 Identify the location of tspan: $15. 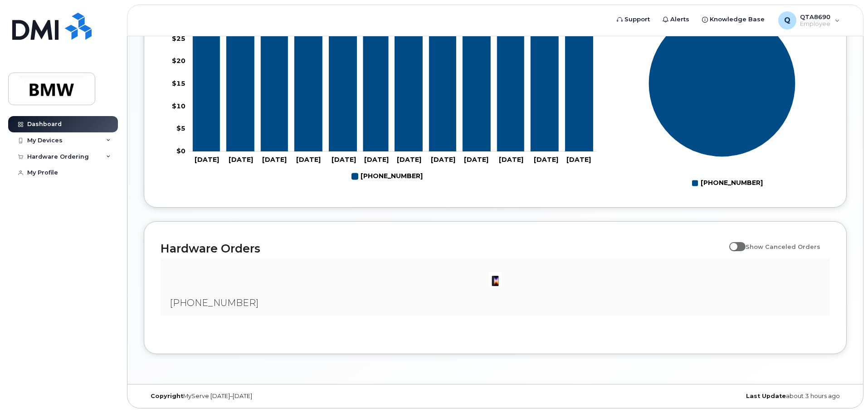
(179, 83).